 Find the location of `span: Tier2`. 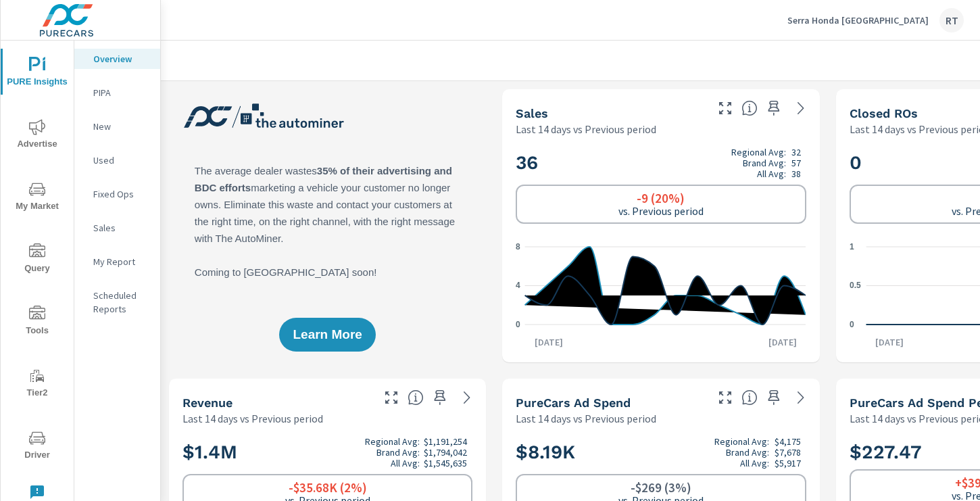

span: Tier2 is located at coordinates (37, 384).